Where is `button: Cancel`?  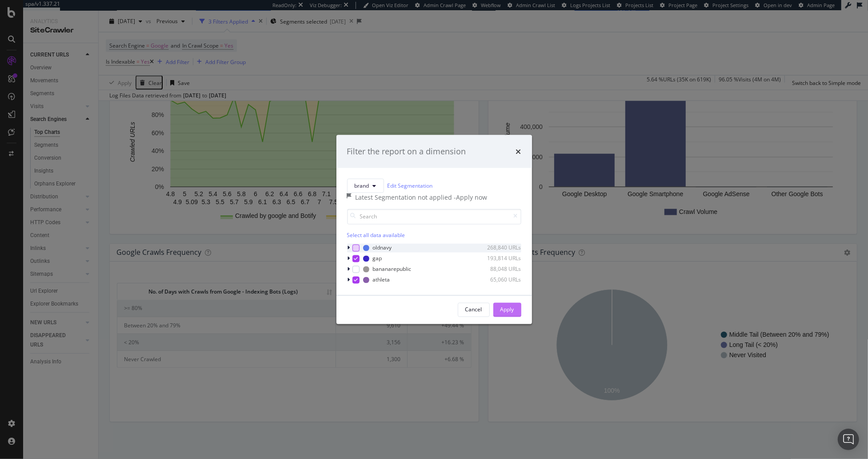 button: Cancel is located at coordinates (473, 310).